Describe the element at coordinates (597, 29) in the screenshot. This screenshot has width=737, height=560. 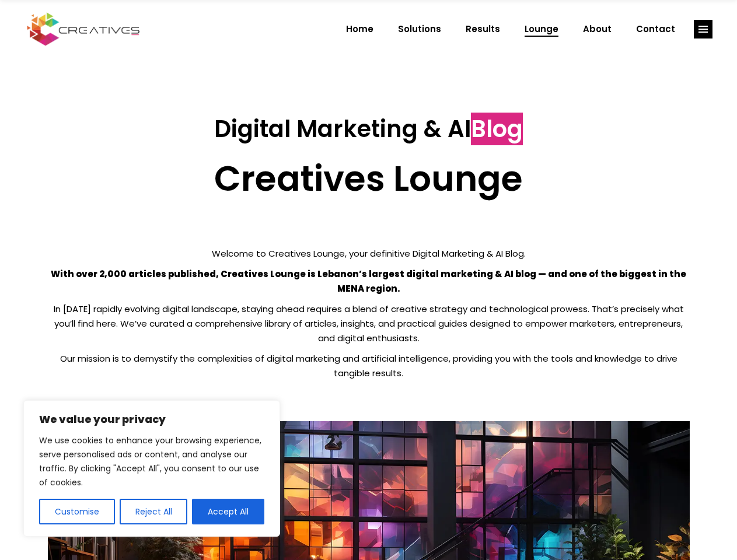
I see `span: About` at that location.